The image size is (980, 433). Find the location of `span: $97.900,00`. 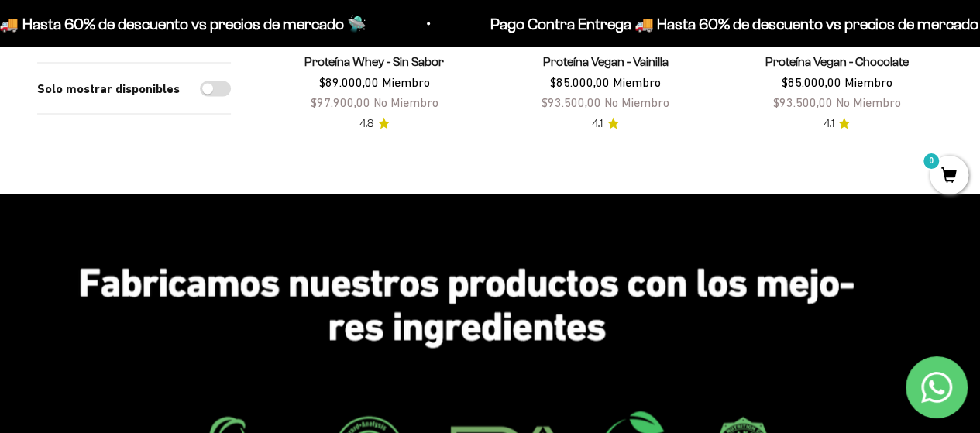

span: $97.900,00 is located at coordinates (340, 102).